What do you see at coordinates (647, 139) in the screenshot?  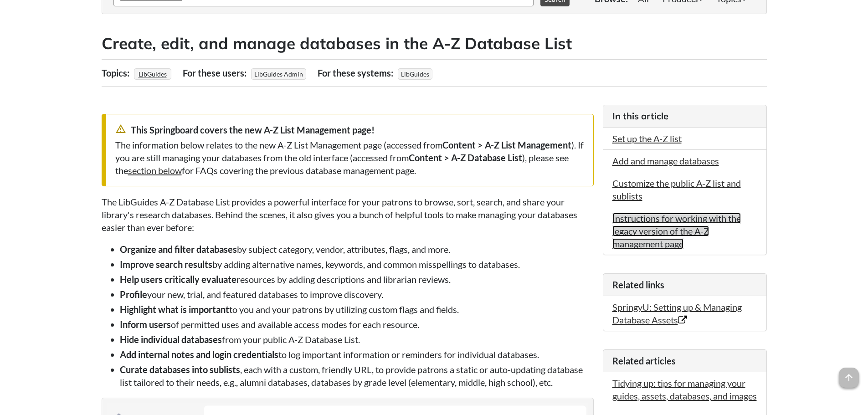 I see `a: Set up the A-Z list` at bounding box center [647, 139].